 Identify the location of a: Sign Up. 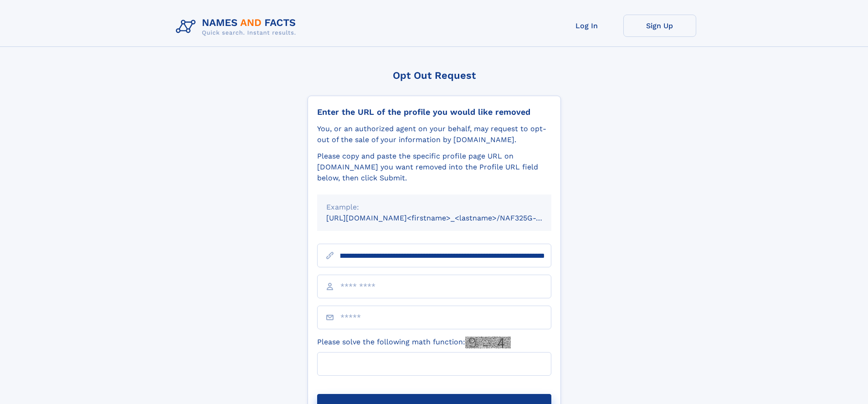
(659, 25).